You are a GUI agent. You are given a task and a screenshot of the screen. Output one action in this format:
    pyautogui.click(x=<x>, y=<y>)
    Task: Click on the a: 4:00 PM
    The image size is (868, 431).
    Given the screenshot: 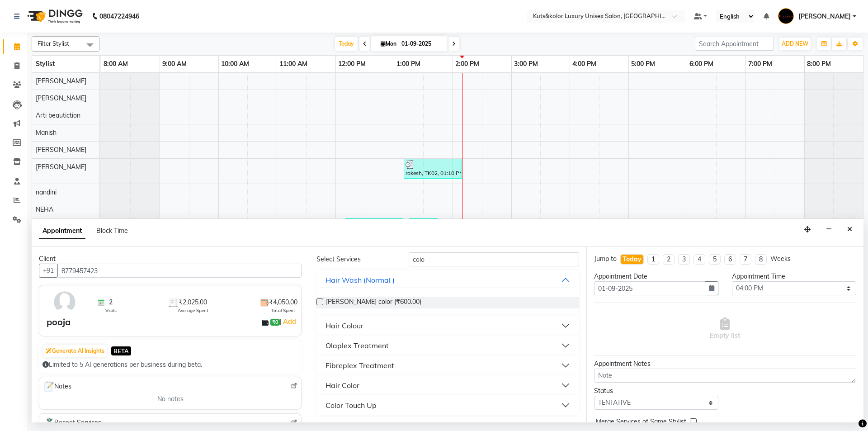 What is the action you would take?
    pyautogui.click(x=584, y=64)
    